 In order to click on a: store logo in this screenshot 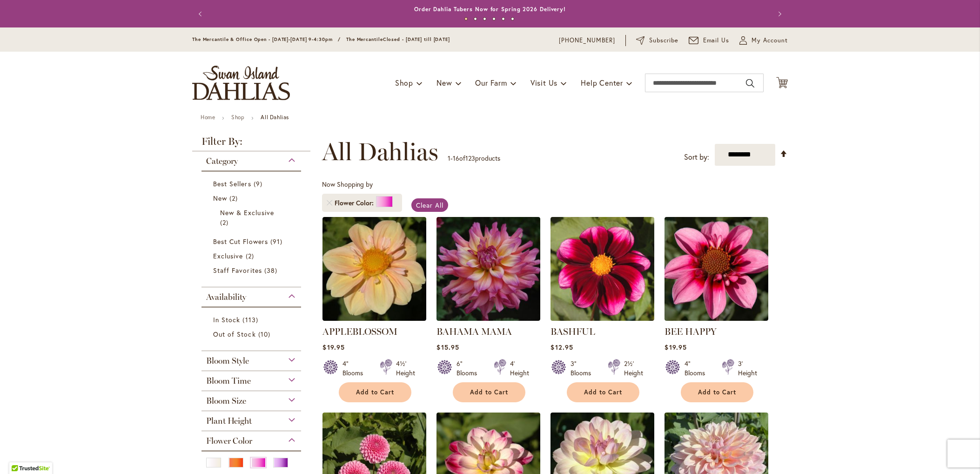, I will do `click(241, 83)`.